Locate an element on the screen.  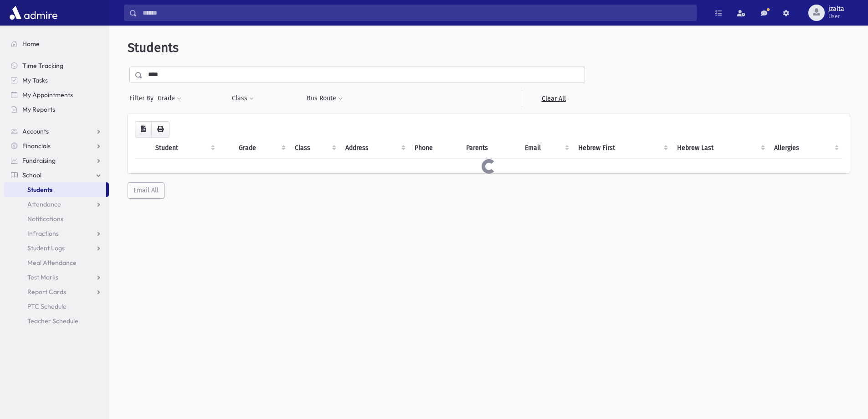
span: Attendance is located at coordinates (44, 204).